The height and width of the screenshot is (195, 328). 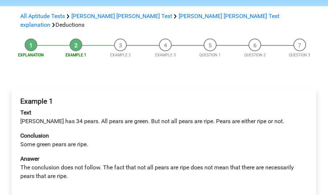 I want to click on b: Example 1, so click(x=37, y=101).